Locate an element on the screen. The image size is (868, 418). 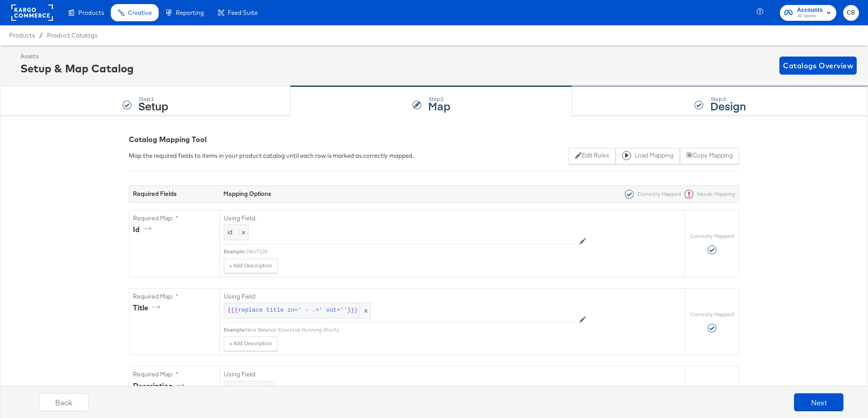
span: Catalogs Overview is located at coordinates (818, 66).